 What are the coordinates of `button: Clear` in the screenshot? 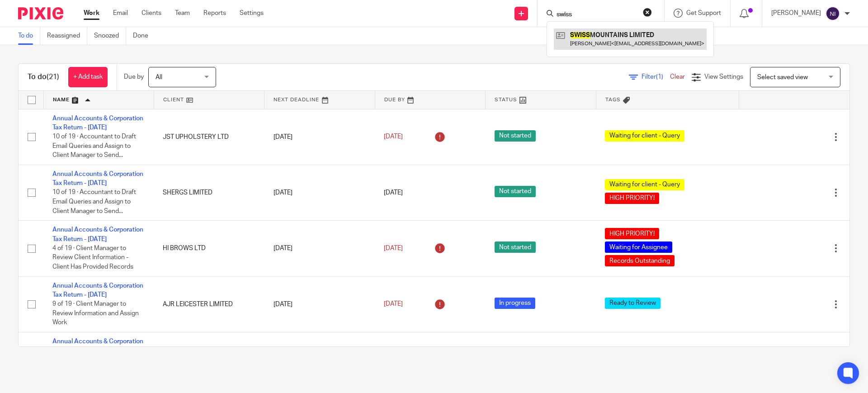 It's located at (648, 12).